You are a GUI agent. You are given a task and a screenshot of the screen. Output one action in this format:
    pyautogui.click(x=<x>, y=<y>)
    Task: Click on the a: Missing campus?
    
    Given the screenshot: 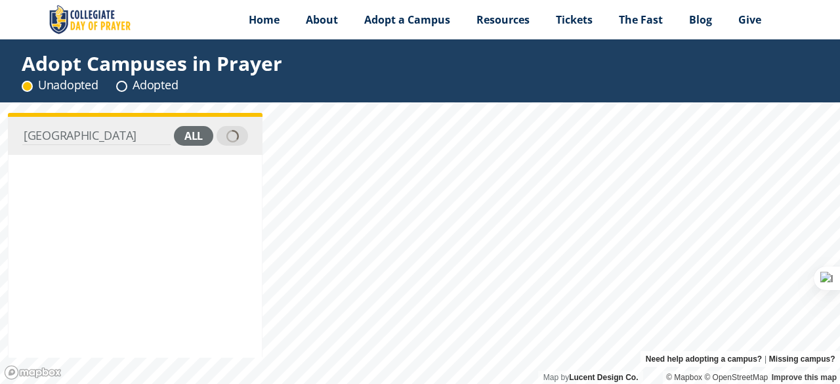 What is the action you would take?
    pyautogui.click(x=802, y=359)
    